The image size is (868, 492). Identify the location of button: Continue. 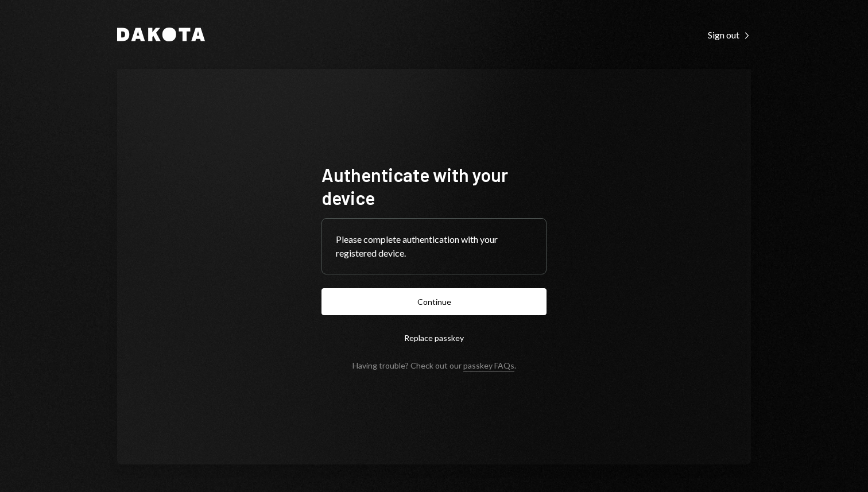
(434, 301).